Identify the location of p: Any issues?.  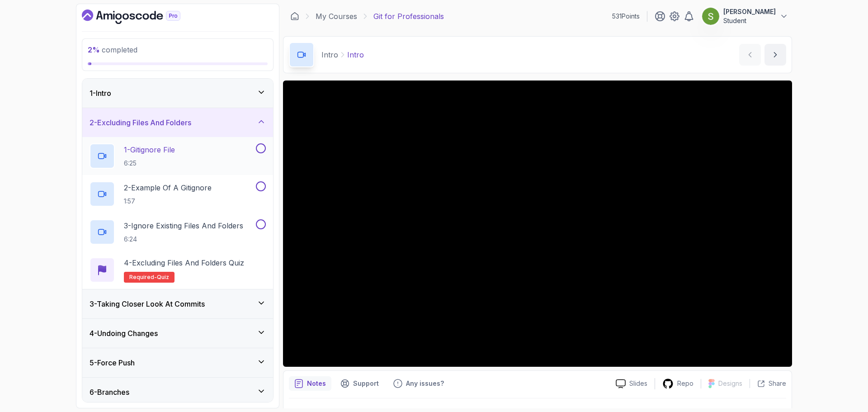
(424, 384).